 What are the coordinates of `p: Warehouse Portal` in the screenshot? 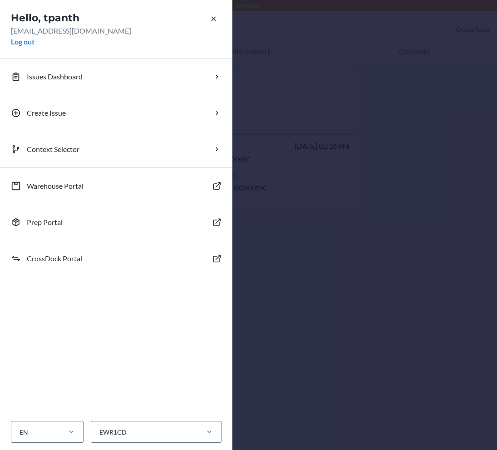 It's located at (55, 186).